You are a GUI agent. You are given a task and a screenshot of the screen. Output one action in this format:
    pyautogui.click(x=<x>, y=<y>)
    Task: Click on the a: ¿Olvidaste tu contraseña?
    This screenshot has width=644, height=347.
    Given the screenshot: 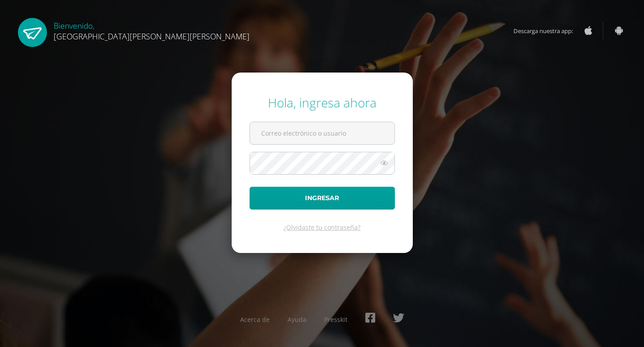 What is the action you would take?
    pyautogui.click(x=322, y=227)
    